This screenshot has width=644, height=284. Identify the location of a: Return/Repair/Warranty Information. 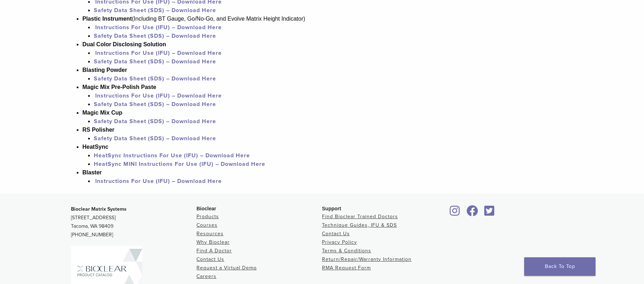
(367, 259).